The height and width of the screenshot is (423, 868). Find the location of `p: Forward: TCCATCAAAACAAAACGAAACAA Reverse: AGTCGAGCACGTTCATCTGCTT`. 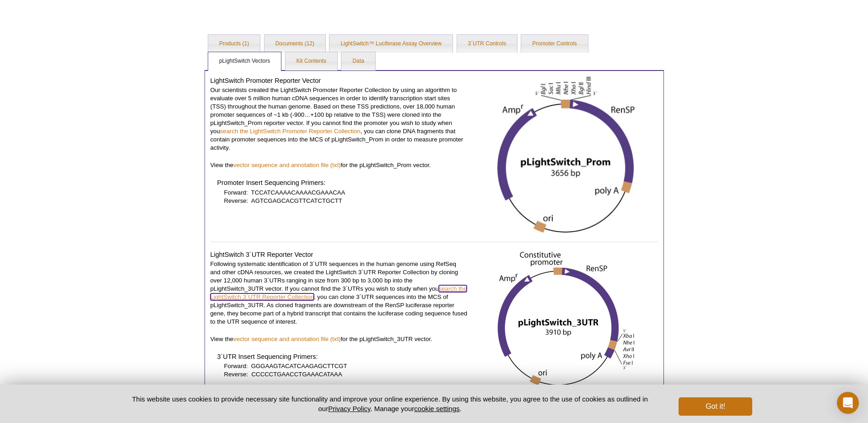

p: Forward: TCCATCAAAACAAAACGAAACAA Reverse: AGTCGAGCACGTTCATCTGCTT is located at coordinates (346, 197).